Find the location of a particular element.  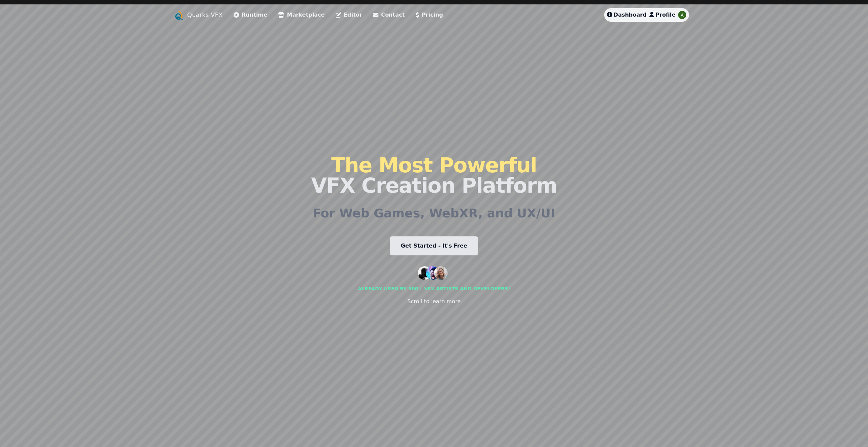

div: Already used by 500+ vfx artists and developers! is located at coordinates (434, 289).